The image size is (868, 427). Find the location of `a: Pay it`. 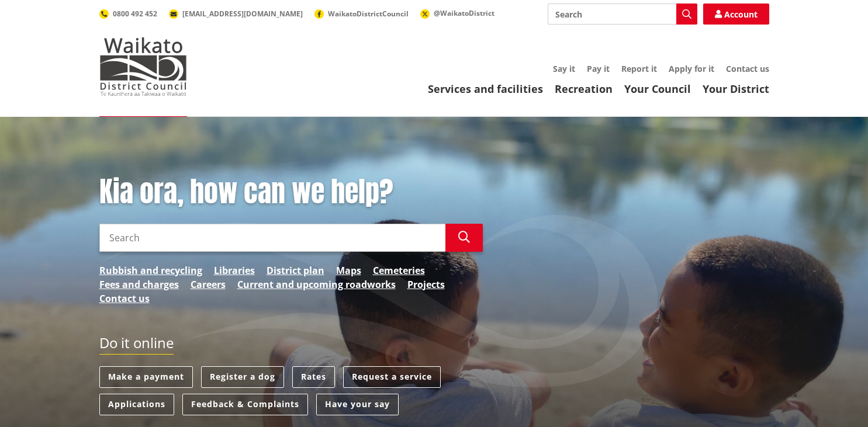

a: Pay it is located at coordinates (598, 68).